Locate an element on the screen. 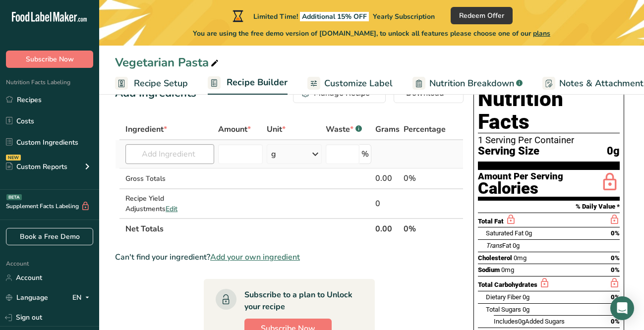 The height and width of the screenshot is (330, 644). span: Dietary Fiber is located at coordinates (503, 297).